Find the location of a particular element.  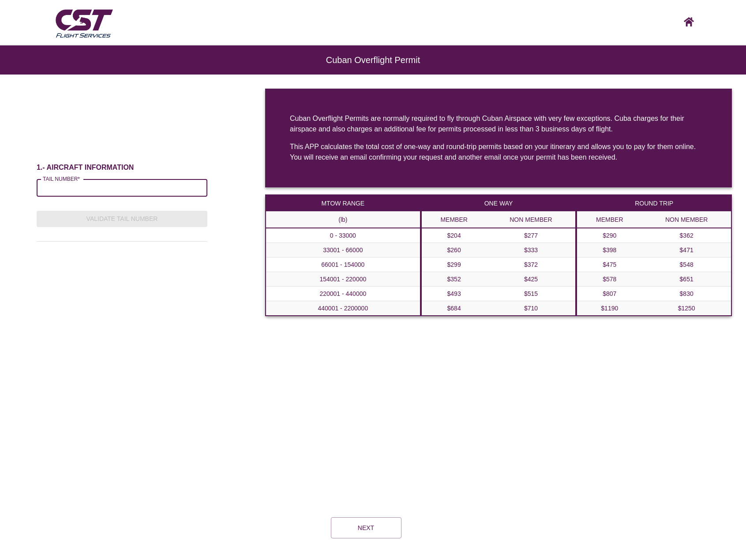

td: $475 is located at coordinates (609, 265).